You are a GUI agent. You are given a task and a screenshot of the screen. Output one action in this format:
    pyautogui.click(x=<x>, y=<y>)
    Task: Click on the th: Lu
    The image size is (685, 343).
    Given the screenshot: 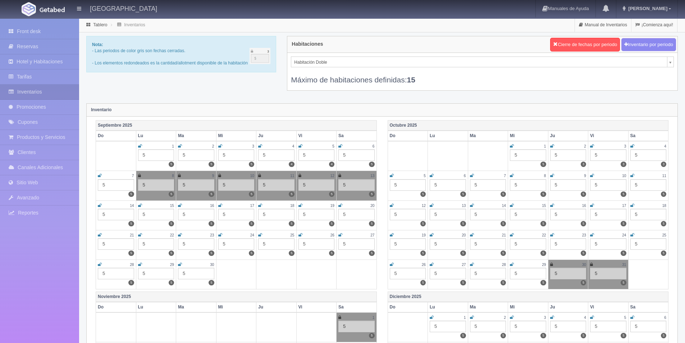 What is the action you would take?
    pyautogui.click(x=156, y=136)
    